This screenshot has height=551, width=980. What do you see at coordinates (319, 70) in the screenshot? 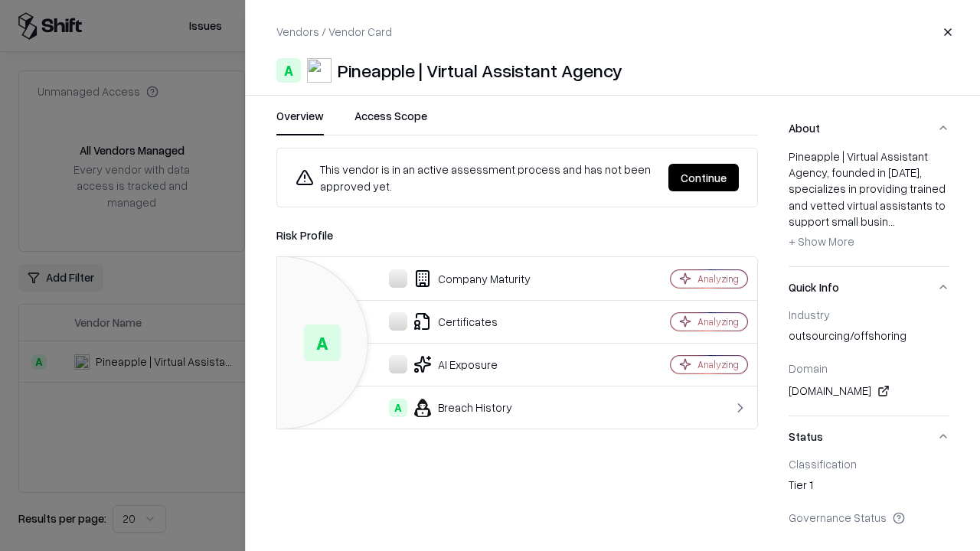
I see `img: Pineapple | Virtual Assistant Agency` at bounding box center [319, 70].